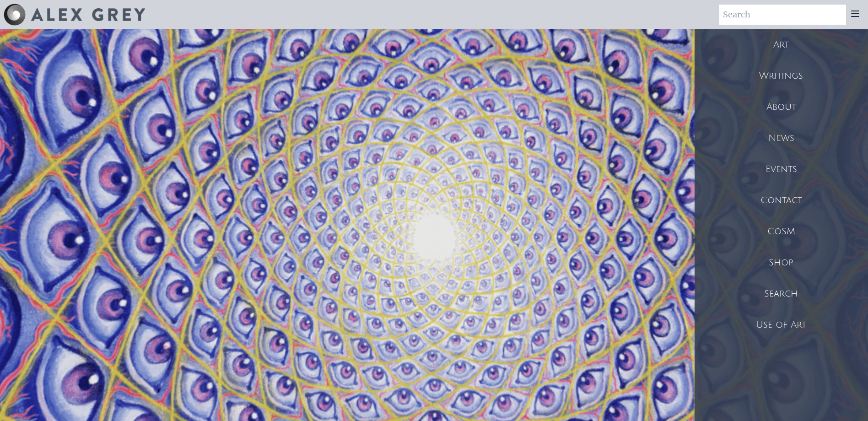  What do you see at coordinates (781, 231) in the screenshot?
I see `a: CoSM` at bounding box center [781, 231].